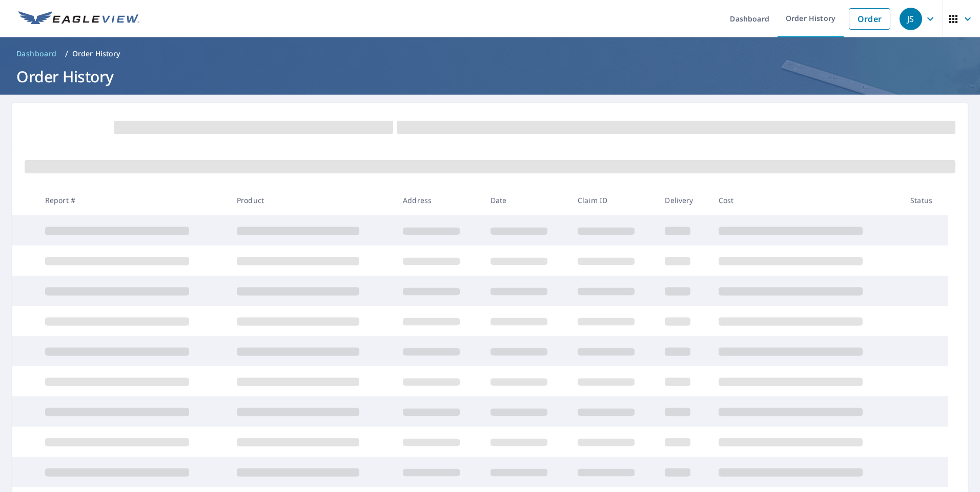 This screenshot has height=492, width=980. I want to click on p: Order History, so click(96, 54).